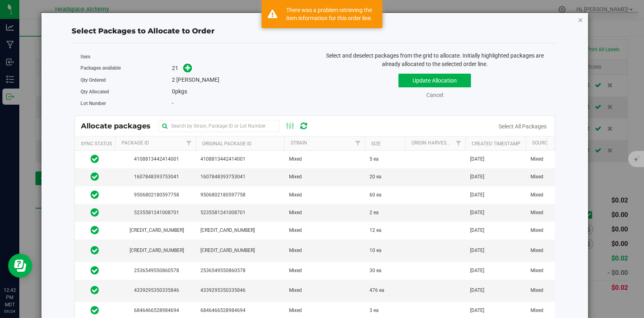  I want to click on label: Lot Number, so click(126, 104).